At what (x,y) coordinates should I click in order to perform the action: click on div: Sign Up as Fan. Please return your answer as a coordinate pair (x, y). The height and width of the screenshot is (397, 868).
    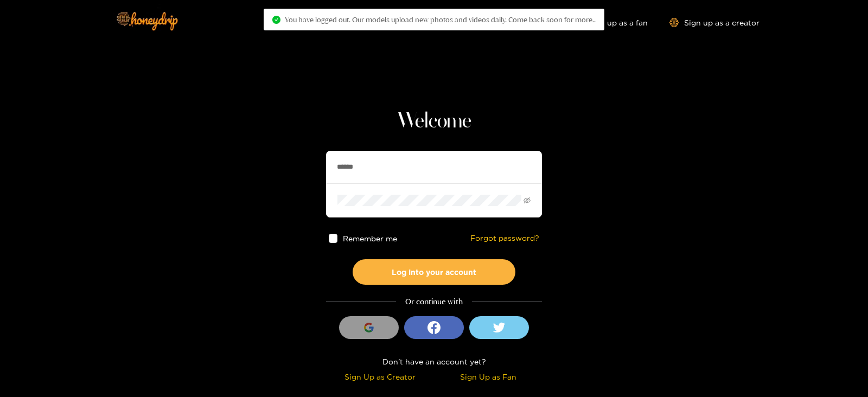
    Looking at the image, I should click on (488, 376).